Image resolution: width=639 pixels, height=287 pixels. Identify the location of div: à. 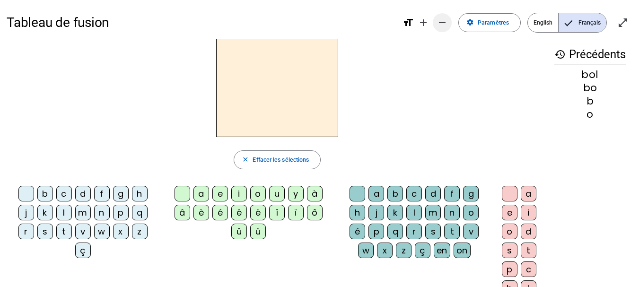
(314, 193).